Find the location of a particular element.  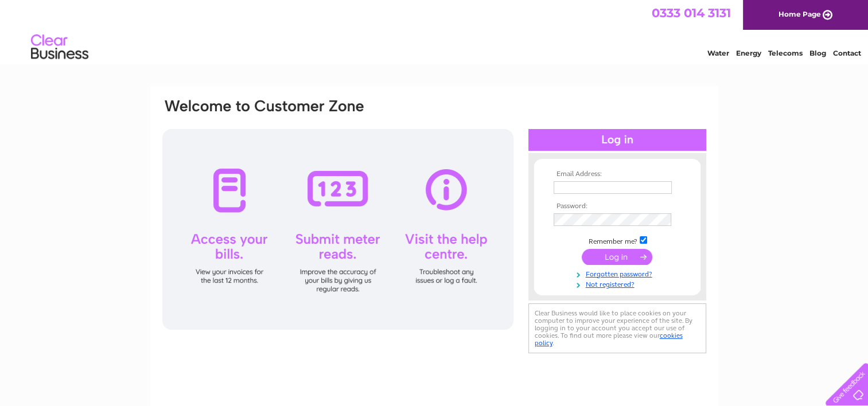

a: Contact is located at coordinates (847, 53).